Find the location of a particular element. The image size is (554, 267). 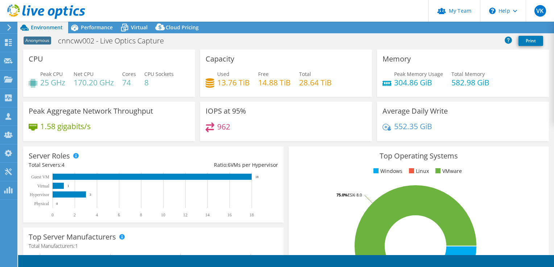

h4: 552.35 GiB is located at coordinates (413, 126).